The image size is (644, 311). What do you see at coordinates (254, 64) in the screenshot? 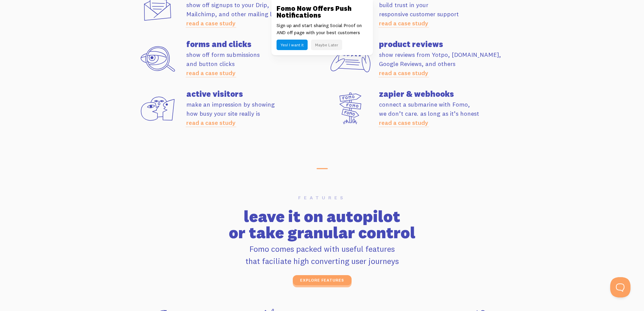
I see `p: show off form submissions and button clicks` at bounding box center [254, 64].